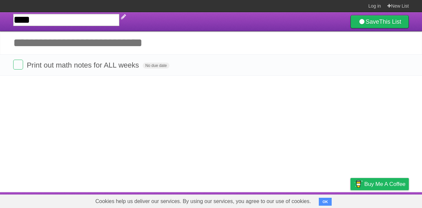 The height and width of the screenshot is (208, 422). Describe the element at coordinates (270, 200) in the screenshot. I see `a: About` at that location.